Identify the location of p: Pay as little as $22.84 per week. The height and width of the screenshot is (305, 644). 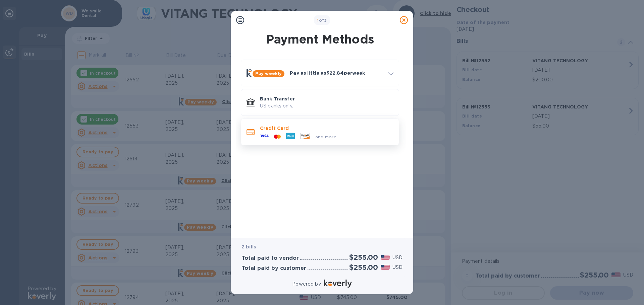
(336, 73).